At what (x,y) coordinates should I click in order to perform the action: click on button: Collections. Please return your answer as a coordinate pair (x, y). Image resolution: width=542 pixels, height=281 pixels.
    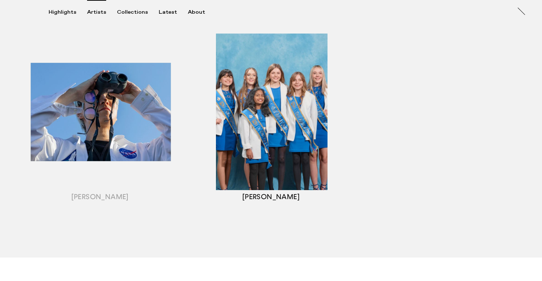
    Looking at the image, I should click on (138, 12).